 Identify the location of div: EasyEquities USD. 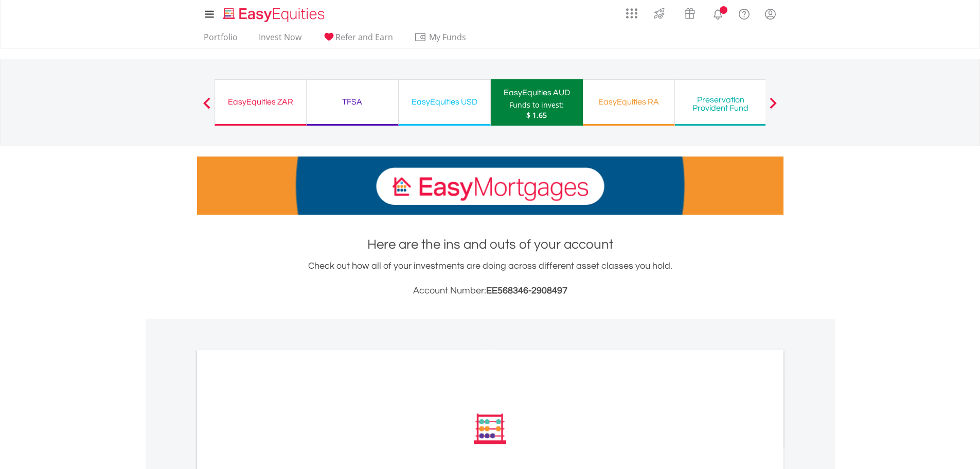
(445, 102).